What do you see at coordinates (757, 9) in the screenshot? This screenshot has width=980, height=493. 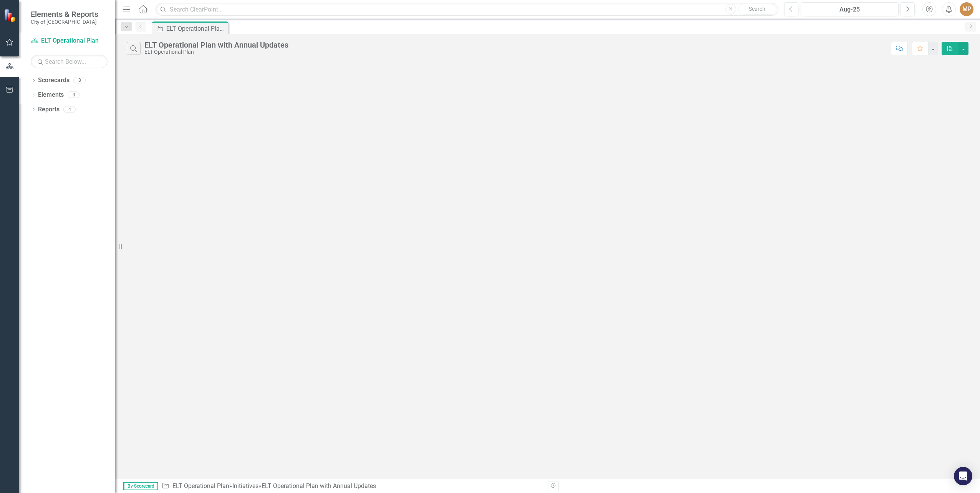 I see `button: Search` at bounding box center [757, 9].